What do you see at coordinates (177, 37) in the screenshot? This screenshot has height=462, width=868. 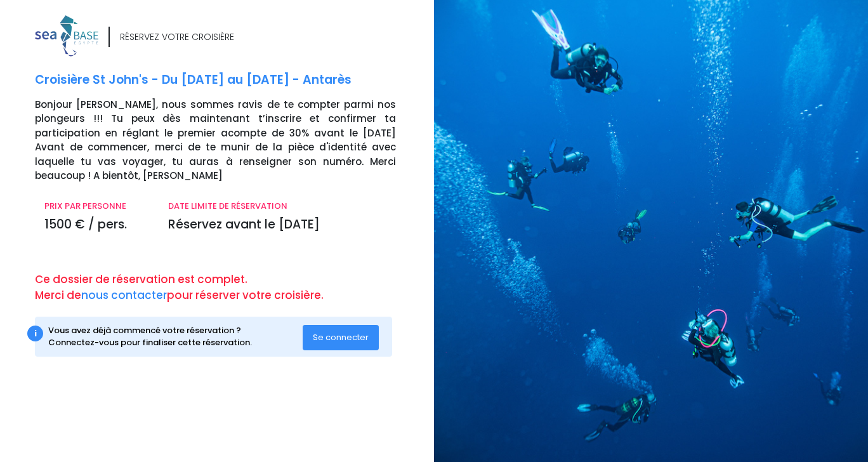 I see `div: RÉSERVEZ VOTRE CROISIÈRE` at bounding box center [177, 37].